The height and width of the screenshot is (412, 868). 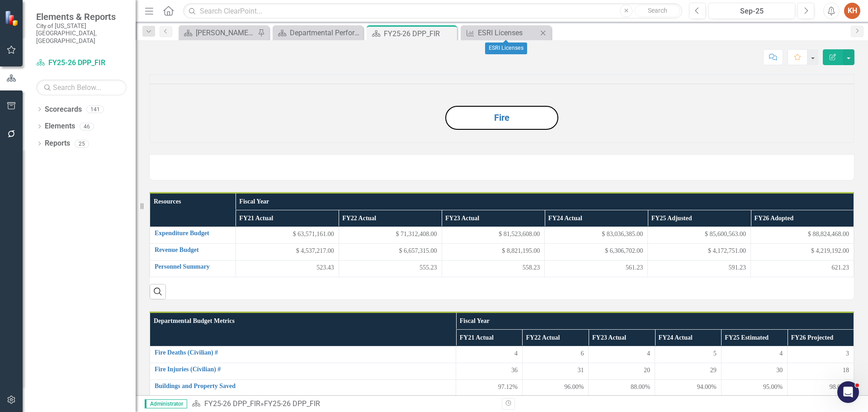 What do you see at coordinates (839, 387) in the screenshot?
I see `span: 98.00%` at bounding box center [839, 387].